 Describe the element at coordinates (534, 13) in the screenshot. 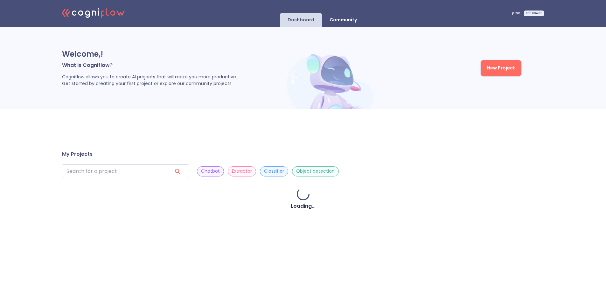

I see `div: SEE USAGE` at that location.